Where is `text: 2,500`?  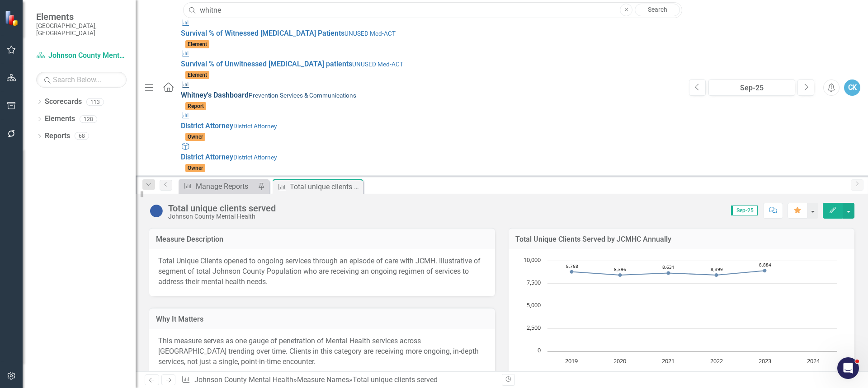 text: 2,500 is located at coordinates (533, 327).